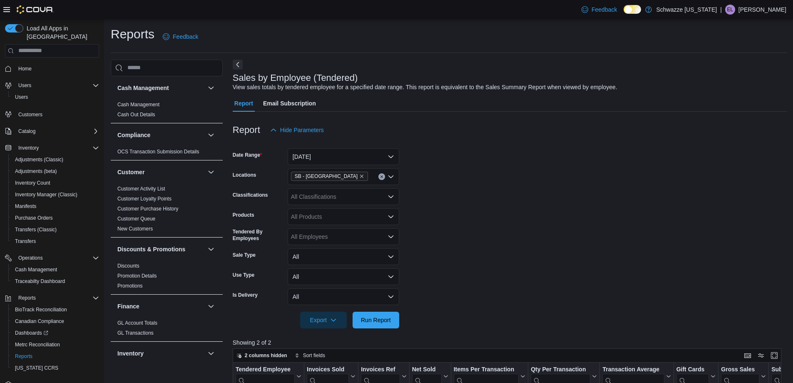 This screenshot has height=383, width=793. Describe the element at coordinates (57, 68) in the screenshot. I see `span: Home` at that location.